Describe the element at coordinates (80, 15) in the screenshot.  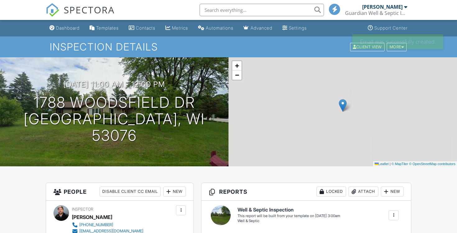
I see `a: SPECTORA` at that location.